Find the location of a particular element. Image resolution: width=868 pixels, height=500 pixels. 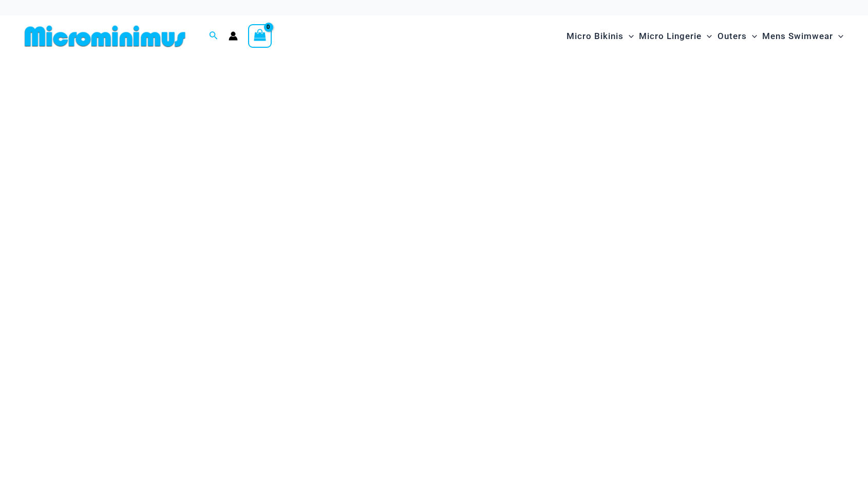

a: Mens SwimwearMenu ToggleMenu Toggle is located at coordinates (803, 36).